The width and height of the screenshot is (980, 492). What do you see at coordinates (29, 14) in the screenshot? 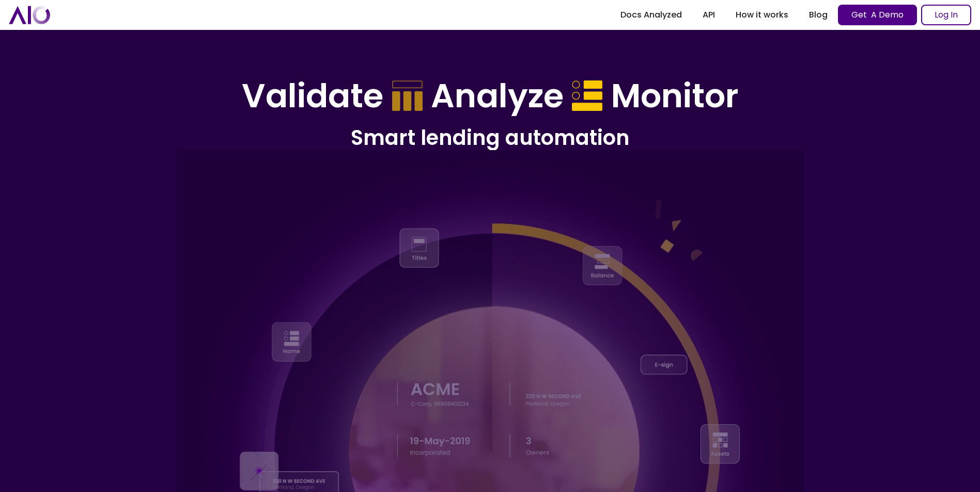
I see `a: home` at bounding box center [29, 14].